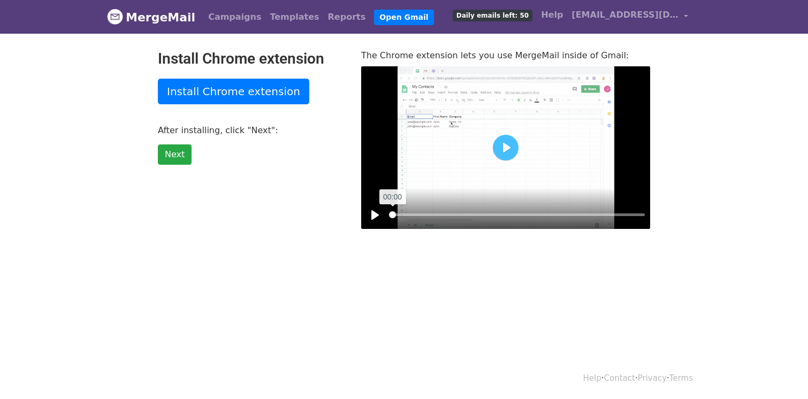  I want to click on a: Install Chrome extension, so click(233, 91).